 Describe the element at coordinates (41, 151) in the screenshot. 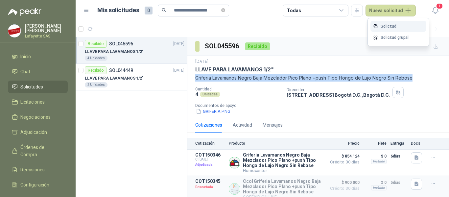

I see `span: Órdenes de Compra` at that location.